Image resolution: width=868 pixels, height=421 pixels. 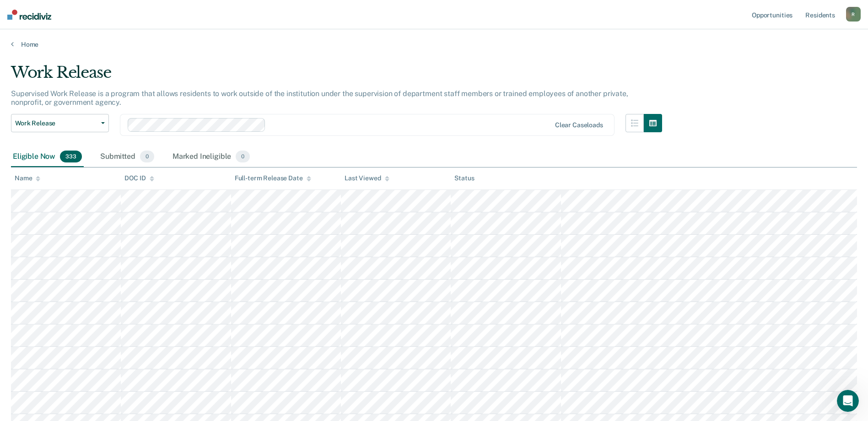 I want to click on div: R, so click(x=854, y=14).